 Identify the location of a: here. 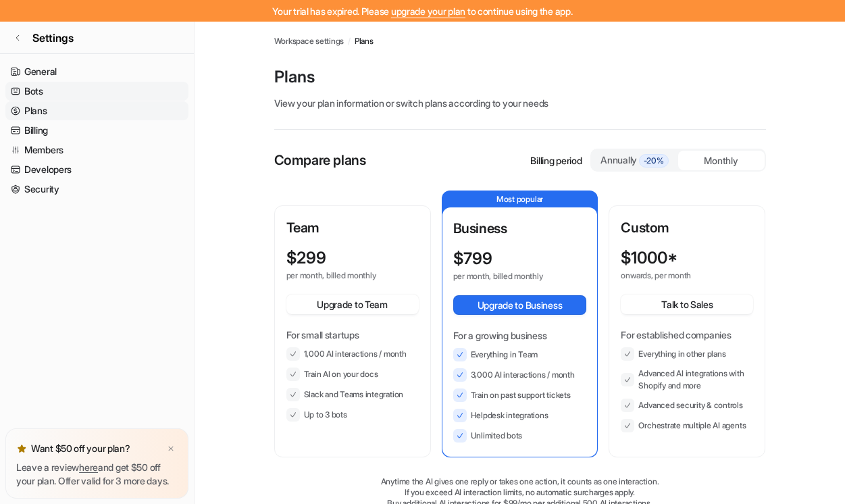
(88, 467).